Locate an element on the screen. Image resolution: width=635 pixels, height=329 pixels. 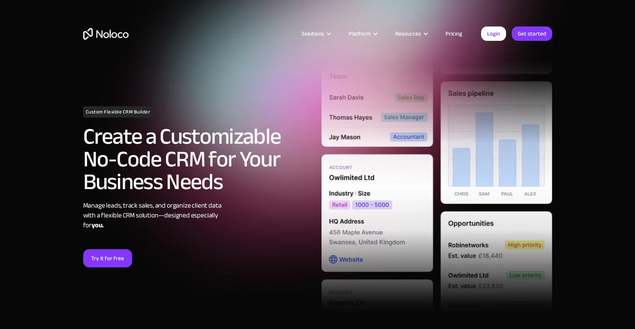
a: Pricing is located at coordinates (454, 34).